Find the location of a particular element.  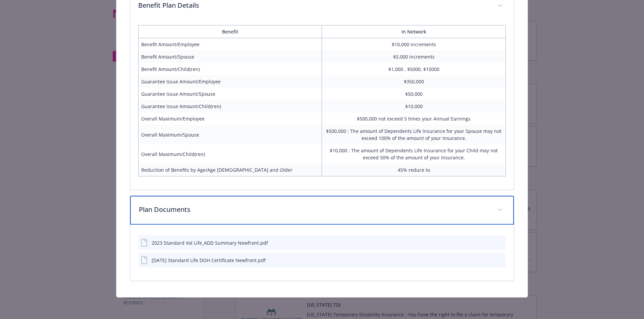

div: Benefit Plan Details is located at coordinates (322, 105).